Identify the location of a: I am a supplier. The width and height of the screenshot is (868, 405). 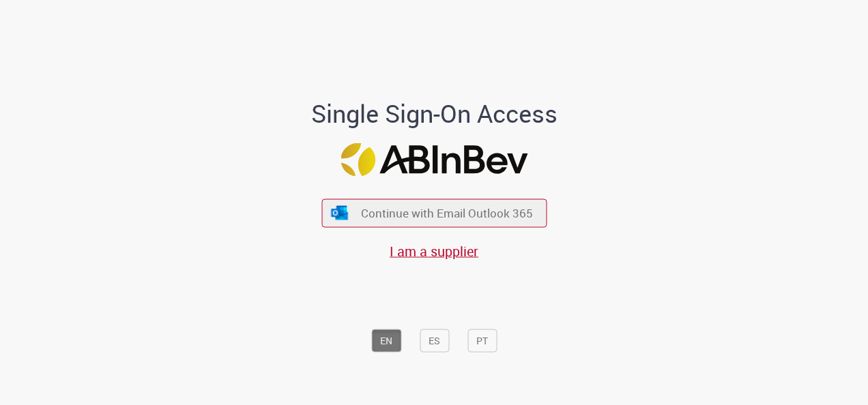
(434, 250).